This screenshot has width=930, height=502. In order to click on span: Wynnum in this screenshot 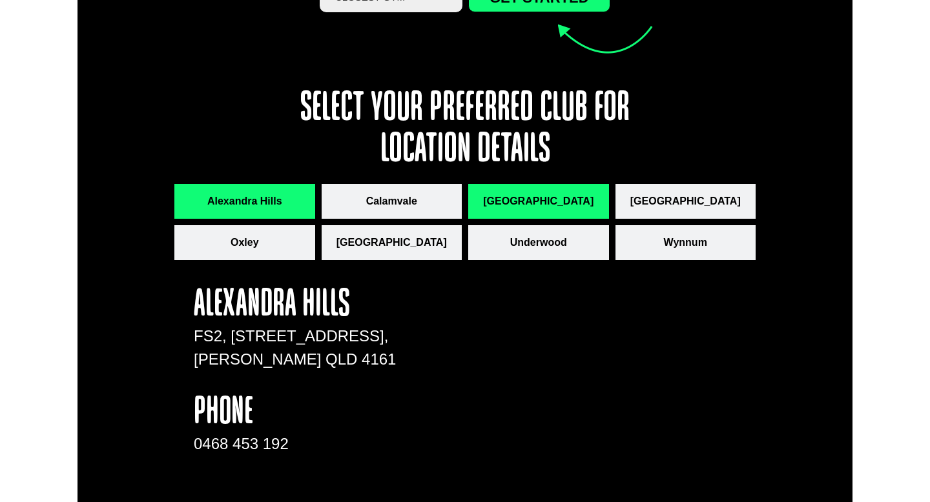, I will do `click(685, 243)`.